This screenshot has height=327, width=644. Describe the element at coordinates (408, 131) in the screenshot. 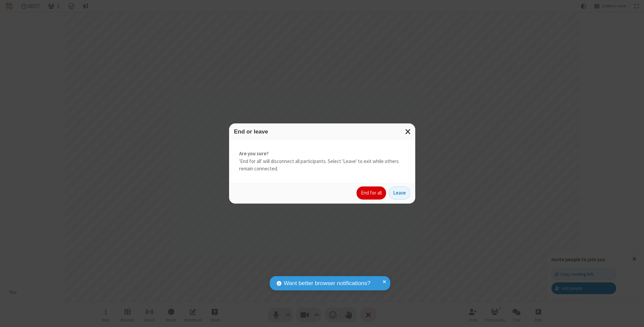

I see `button: Close modal` at that location.